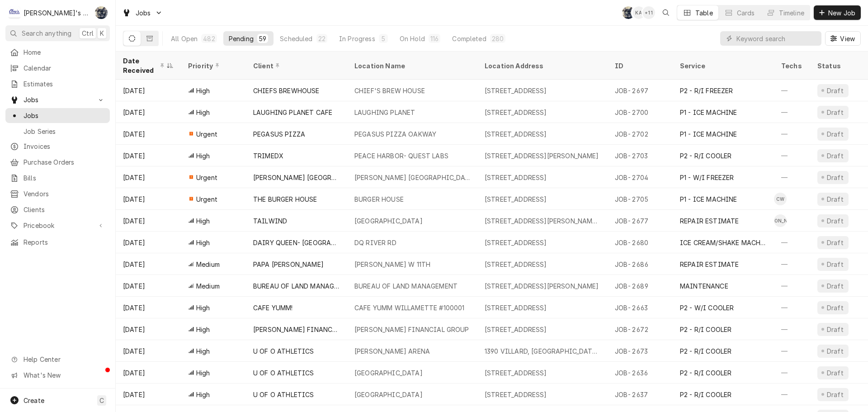 The width and height of the screenshot is (868, 412). Describe the element at coordinates (57, 225) in the screenshot. I see `span: Pricebook` at that location.